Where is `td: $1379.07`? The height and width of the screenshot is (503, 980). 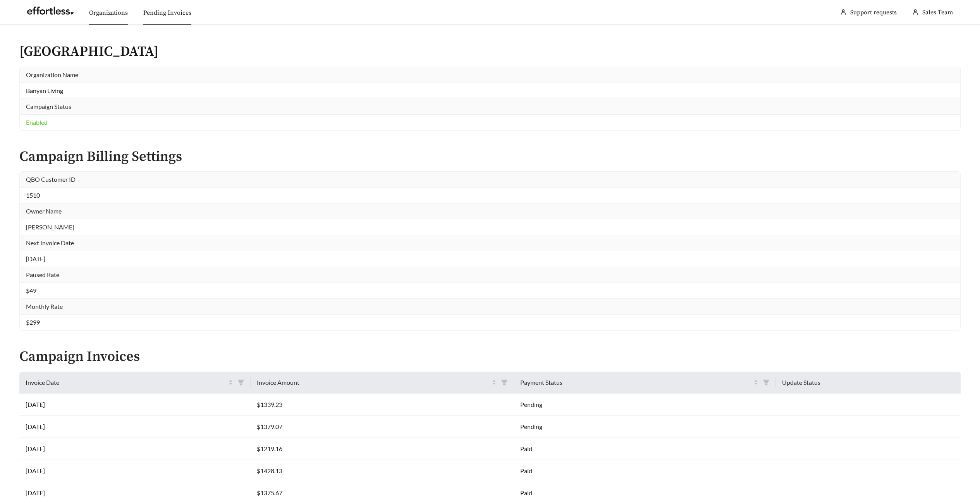
td: $1379.07 is located at coordinates (383, 426).